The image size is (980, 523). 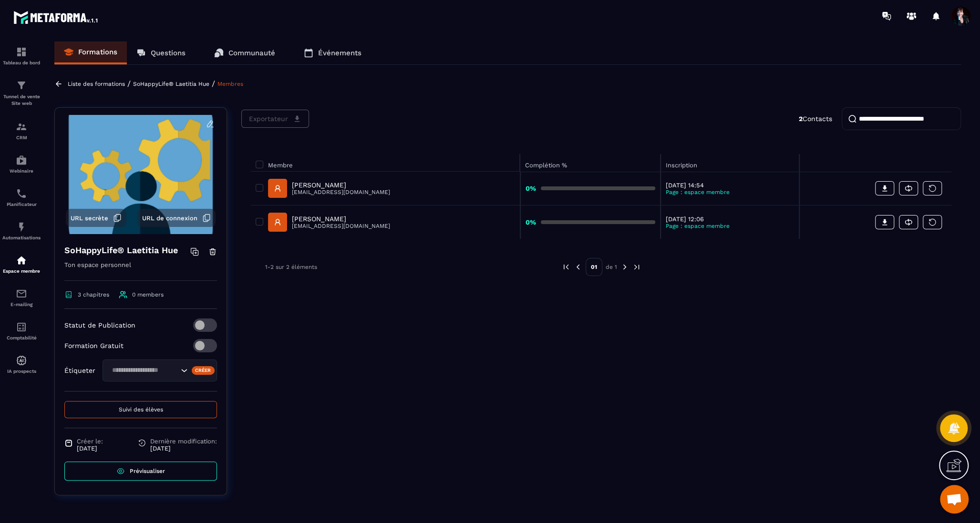 What do you see at coordinates (22, 93) in the screenshot?
I see `a: formationformationTunnel de vente Site web` at bounding box center [22, 93].